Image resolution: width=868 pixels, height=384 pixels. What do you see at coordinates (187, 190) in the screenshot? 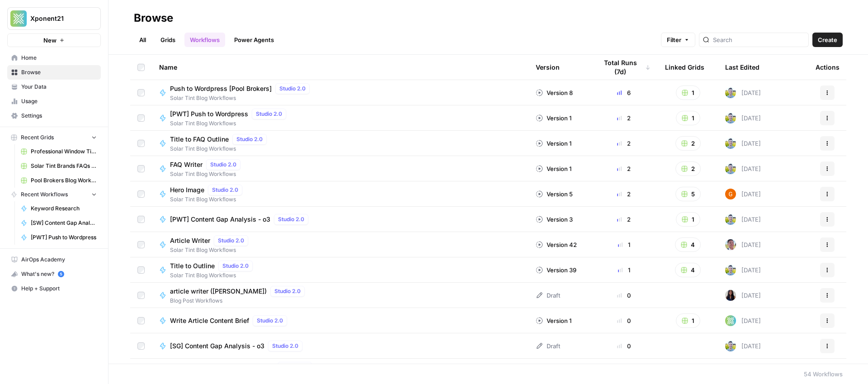
I see `span: Hero Image` at bounding box center [187, 190].